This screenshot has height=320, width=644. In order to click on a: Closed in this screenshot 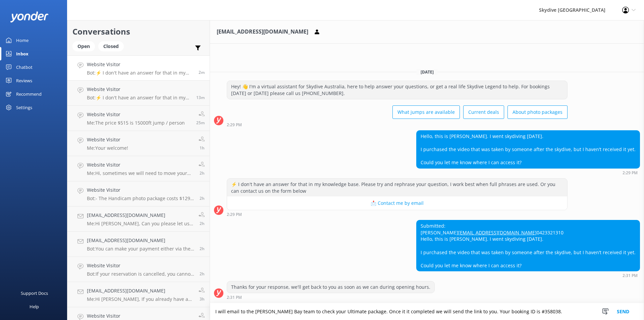, I will do `click(113, 46)`.